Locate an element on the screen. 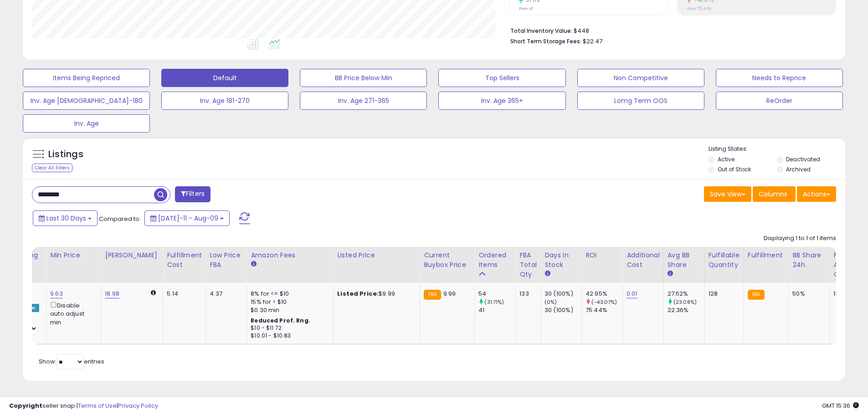  div: 5.14 is located at coordinates (183, 294).